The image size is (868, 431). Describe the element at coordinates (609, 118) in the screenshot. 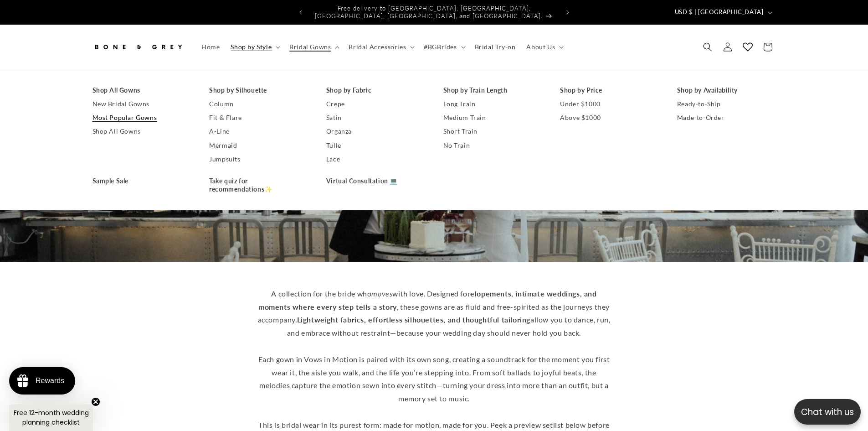

I see `a: Above $1000` at that location.